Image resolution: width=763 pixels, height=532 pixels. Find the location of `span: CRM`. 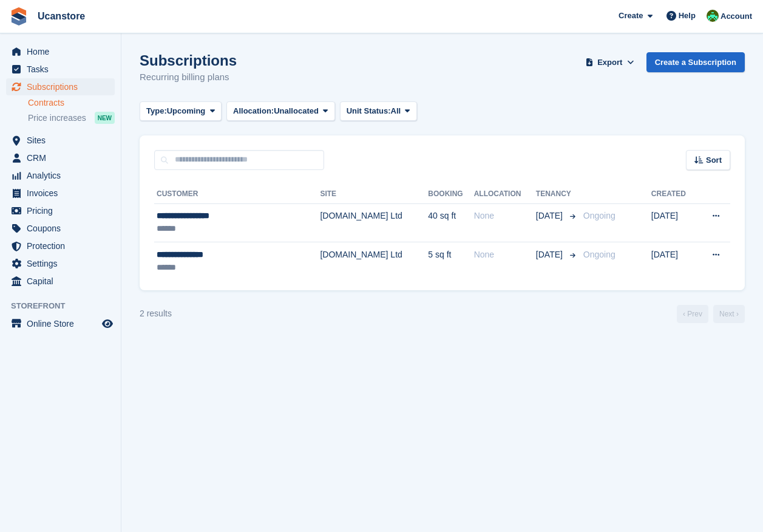

span: CRM is located at coordinates (63, 158).